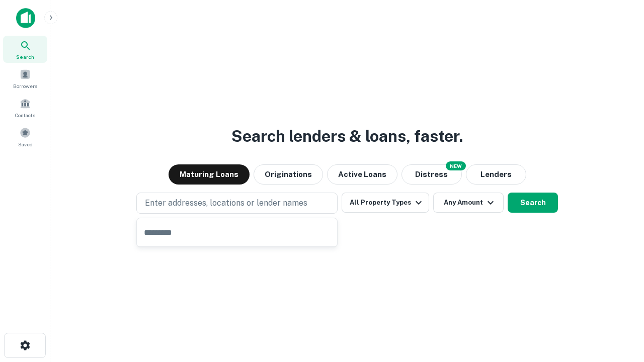  Describe the element at coordinates (25, 18) in the screenshot. I see `img: capitalize-icon.png` at that location.